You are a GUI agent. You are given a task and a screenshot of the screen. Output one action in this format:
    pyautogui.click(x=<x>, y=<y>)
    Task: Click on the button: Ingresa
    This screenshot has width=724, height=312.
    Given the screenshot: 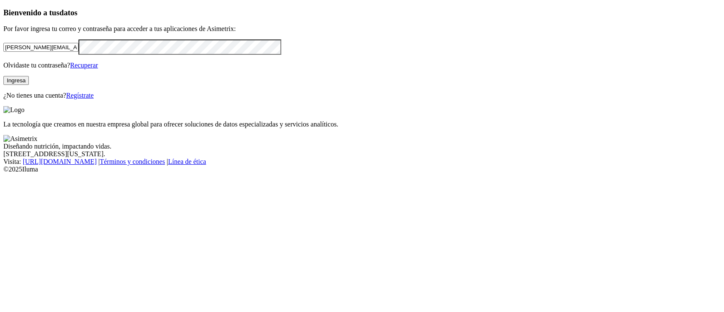 What is the action you would take?
    pyautogui.click(x=16, y=80)
    